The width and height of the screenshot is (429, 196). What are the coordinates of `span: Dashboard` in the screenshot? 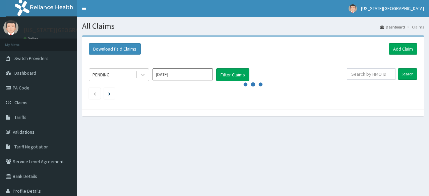 It's located at (25, 73).